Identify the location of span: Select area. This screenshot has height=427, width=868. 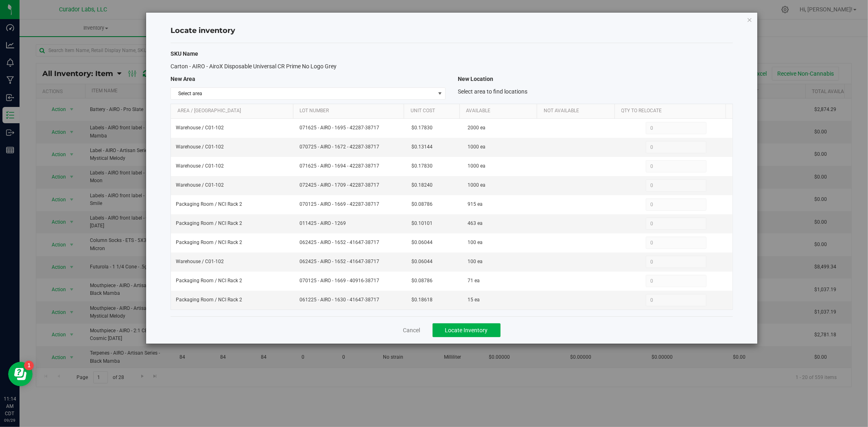
(303, 94).